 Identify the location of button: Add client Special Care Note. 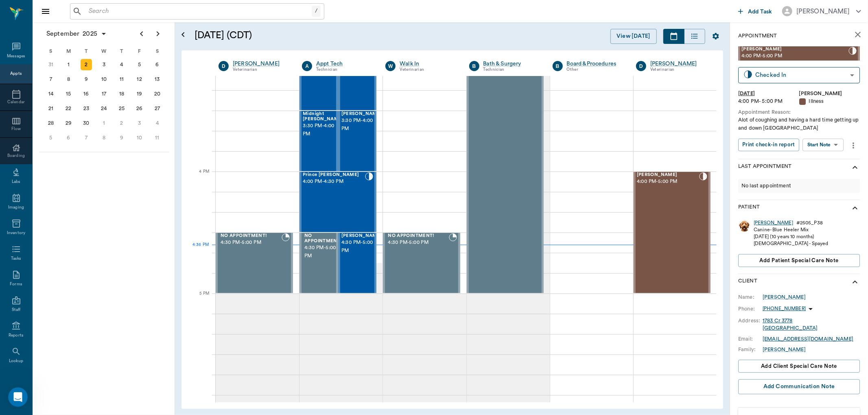
(799, 366).